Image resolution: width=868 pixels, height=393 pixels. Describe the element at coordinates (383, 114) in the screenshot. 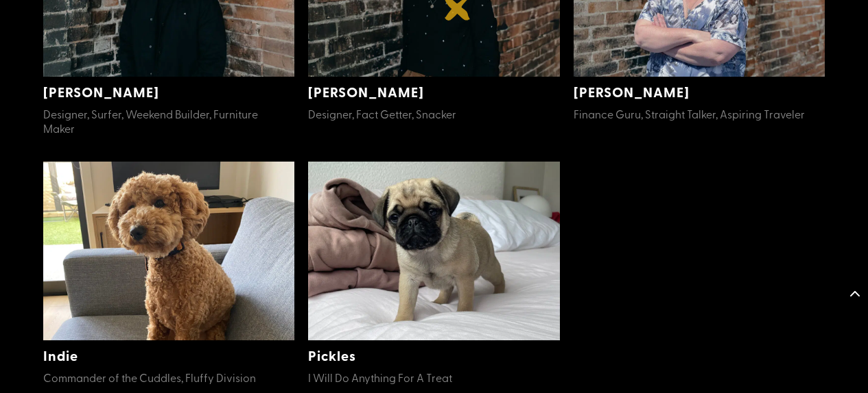

I see `span: Designer, Fact Getter, Snacker` at that location.